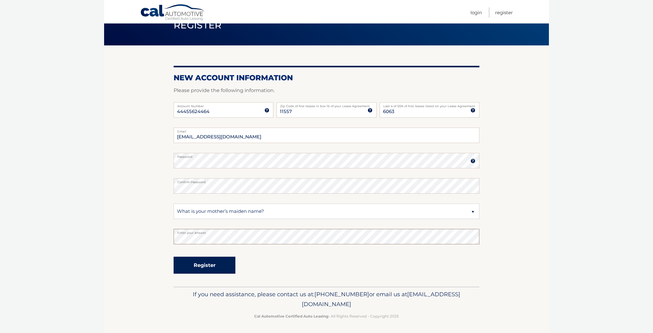  Describe the element at coordinates (291, 316) in the screenshot. I see `strong: Cal Automotive Certified Auto Leasing` at that location.